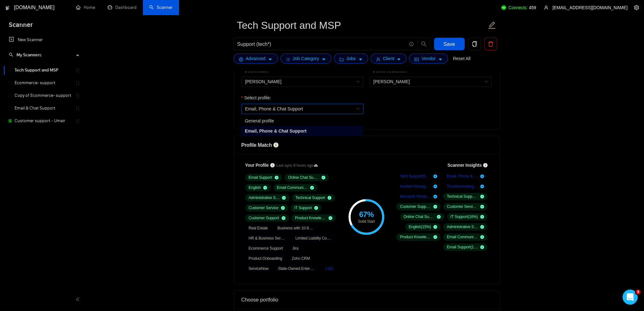 This screenshot has height=311, width=644. Describe the element at coordinates (303, 208) in the screenshot. I see `span: IT Support` at that location.